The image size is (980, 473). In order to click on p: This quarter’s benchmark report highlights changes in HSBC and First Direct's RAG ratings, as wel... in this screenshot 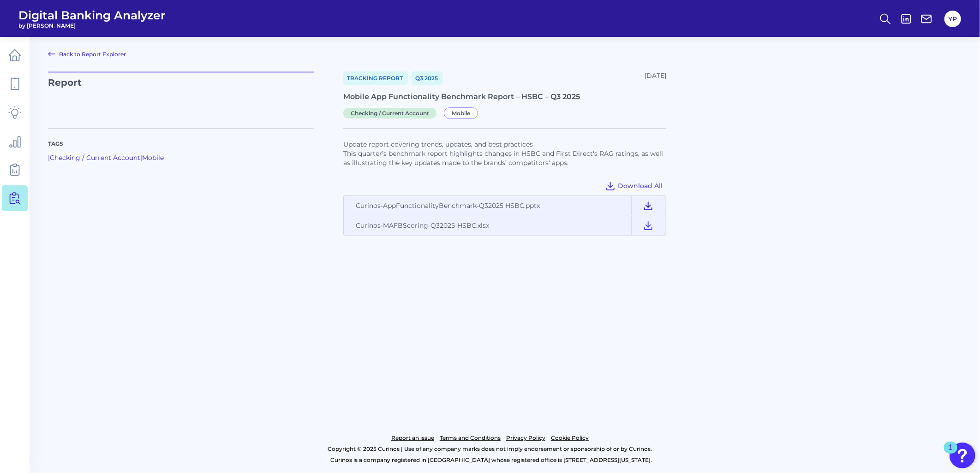, I will do `click(504, 158)`.